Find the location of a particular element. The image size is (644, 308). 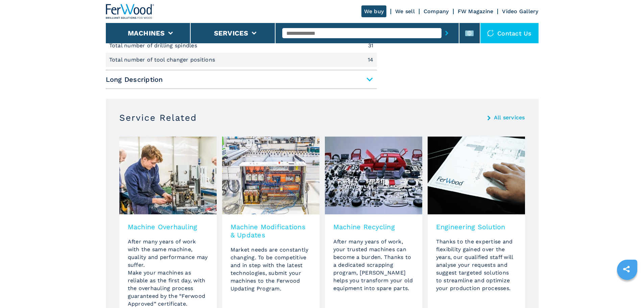

h3: Engineering Solution is located at coordinates (476, 227).